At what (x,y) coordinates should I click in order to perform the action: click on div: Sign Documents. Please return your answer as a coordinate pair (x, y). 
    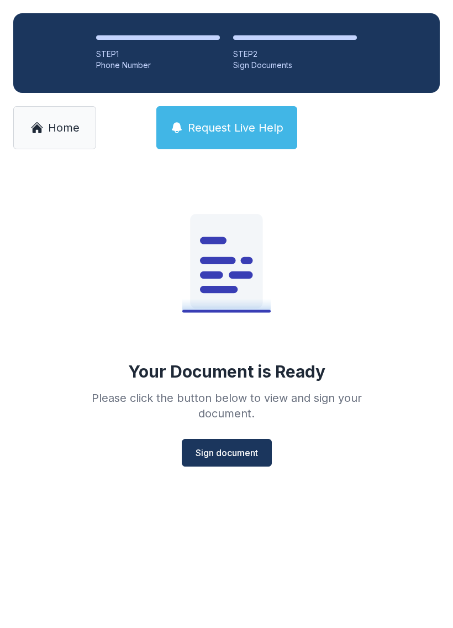
    Looking at the image, I should click on (295, 65).